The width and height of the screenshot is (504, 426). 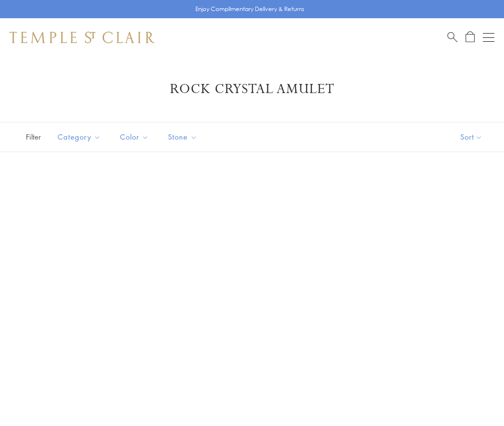 I want to click on span: Color, so click(x=136, y=137).